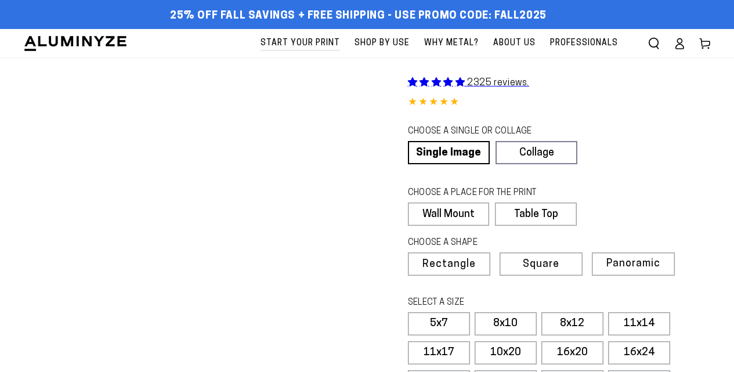  What do you see at coordinates (639, 353) in the screenshot?
I see `label: 16x24` at bounding box center [639, 353].